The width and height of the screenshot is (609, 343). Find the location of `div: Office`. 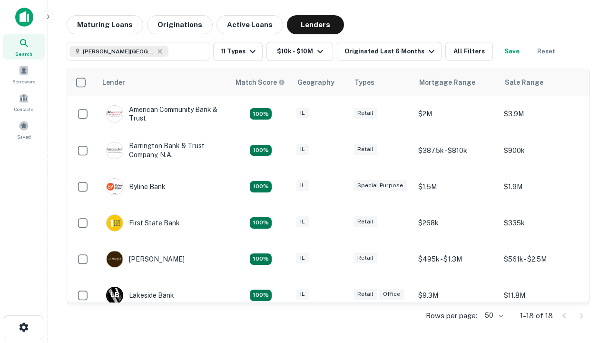

div: Office is located at coordinates (392, 294).